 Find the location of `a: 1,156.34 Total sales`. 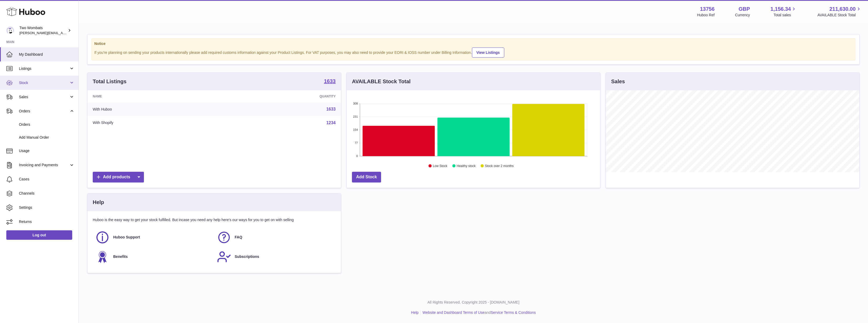

a: 1,156.34 Total sales is located at coordinates (783, 12).